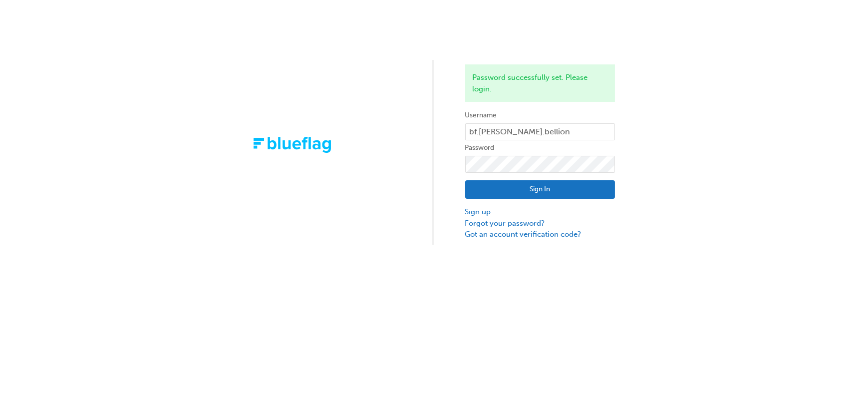 The image size is (868, 412). I want to click on a: Forgot your password?, so click(540, 223).